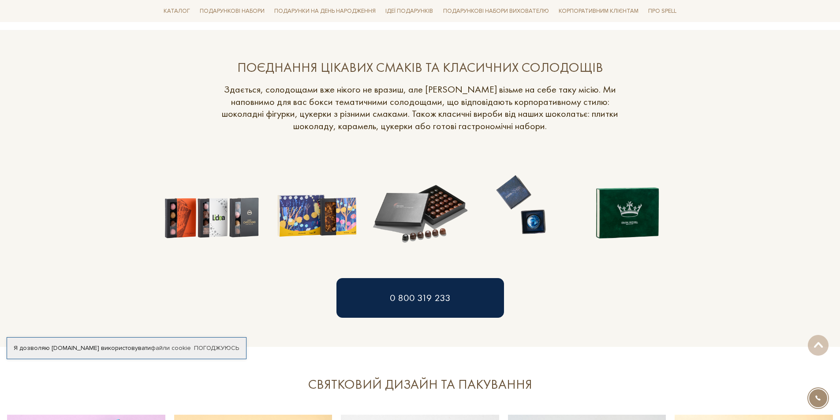 This screenshot has height=420, width=840. Describe the element at coordinates (409, 11) in the screenshot. I see `a: Ідеї подарунків` at that location.